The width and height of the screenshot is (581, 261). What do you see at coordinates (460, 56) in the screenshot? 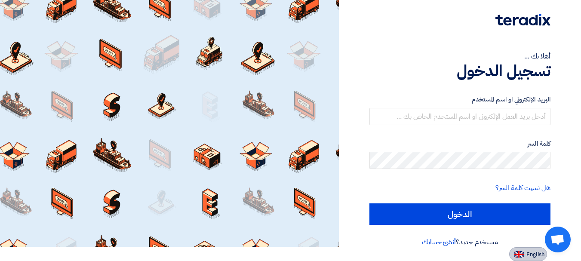
I see `div: أهلا بك ...` at bounding box center [460, 56].